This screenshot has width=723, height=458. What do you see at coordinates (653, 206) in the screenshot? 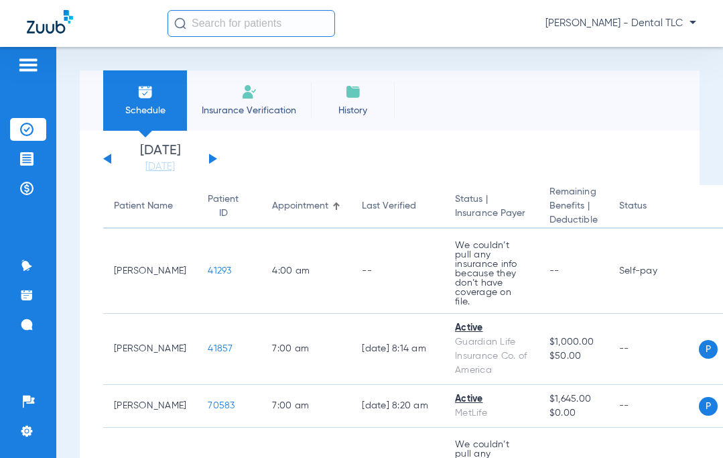
I see `th: Status` at bounding box center [653, 206].